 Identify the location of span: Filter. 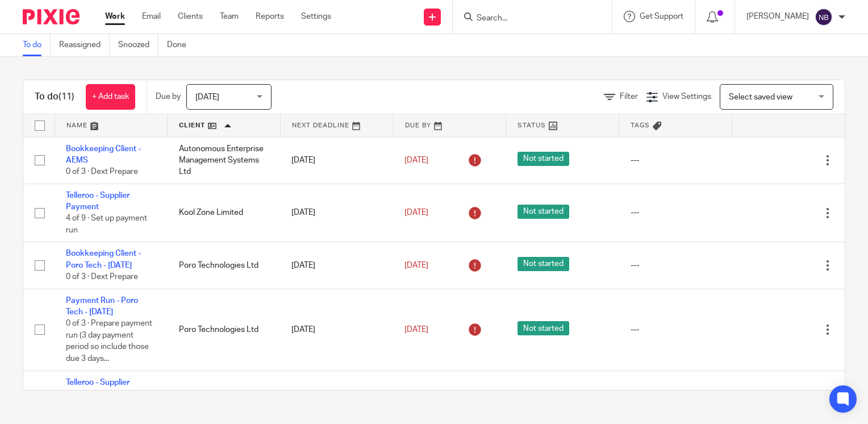
(629, 97).